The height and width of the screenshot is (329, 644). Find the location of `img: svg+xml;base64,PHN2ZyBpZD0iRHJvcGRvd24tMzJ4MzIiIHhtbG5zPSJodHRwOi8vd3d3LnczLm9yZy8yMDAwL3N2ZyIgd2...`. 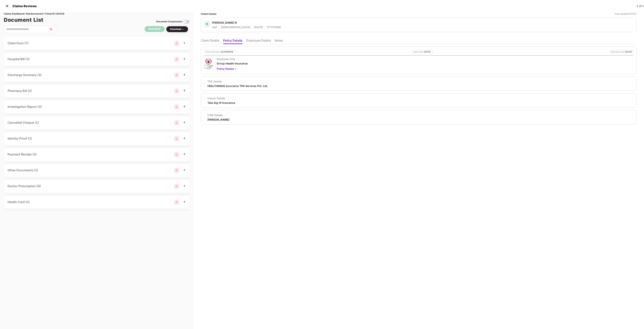

img: svg+xml;base64,PHN2ZyBpZD0iRHJvcGRvd24tMzJ4MzIiIHhtbG5zPSJodHRwOi8vd3d3LnczLm9yZy8yMDAwL3N2ZyIgd2... is located at coordinates (183, 30).